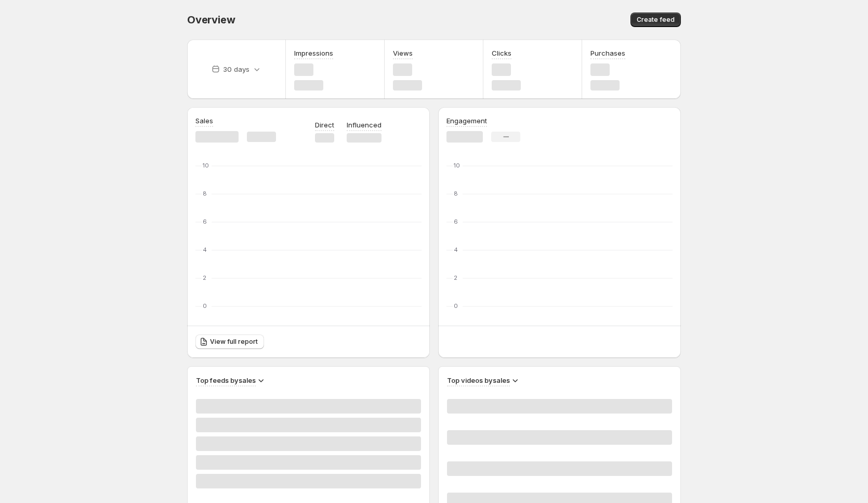 The width and height of the screenshot is (868, 503). Describe the element at coordinates (211, 20) in the screenshot. I see `span: Overview` at that location.